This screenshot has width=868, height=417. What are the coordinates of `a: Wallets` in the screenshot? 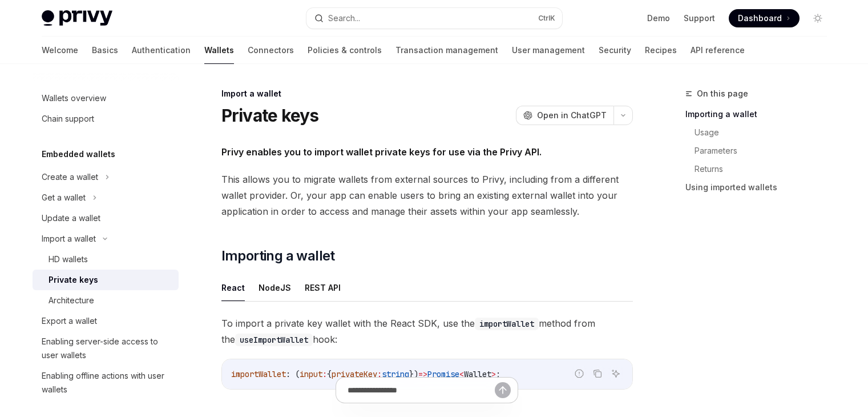 It's located at (219, 50).